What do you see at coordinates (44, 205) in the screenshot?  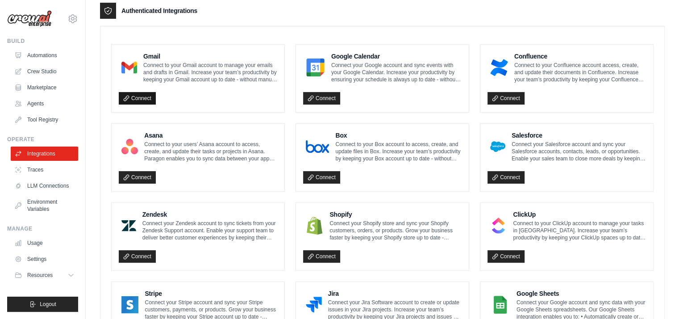 I see `a: Environment Variables` at bounding box center [44, 205].